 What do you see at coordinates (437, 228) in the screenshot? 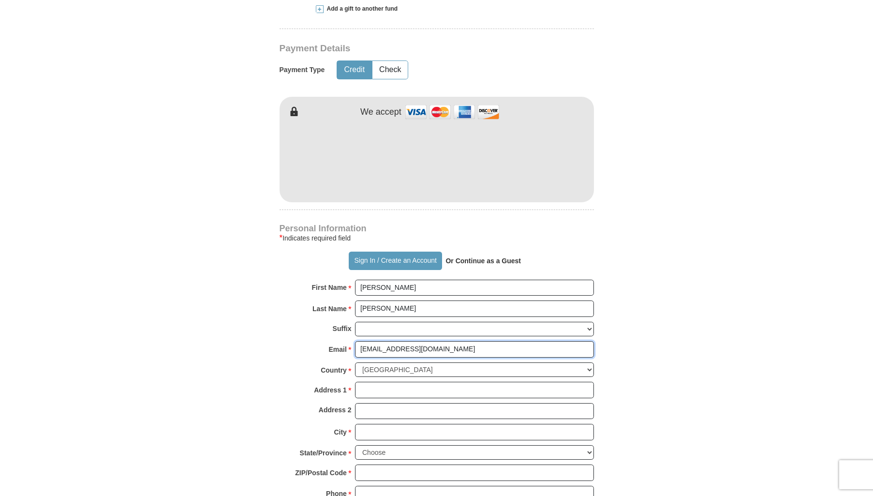
I see `h4: Personal Information` at bounding box center [437, 228].